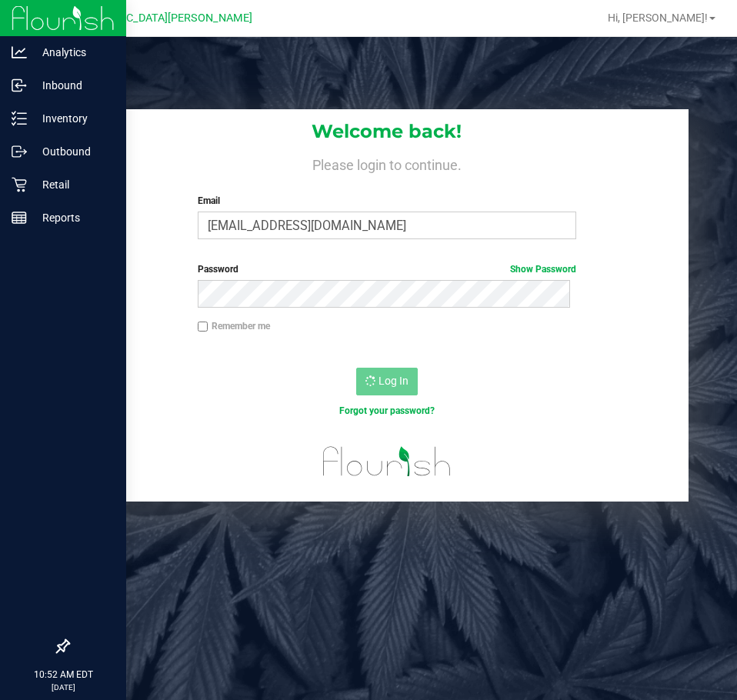 This screenshot has width=737, height=700. Describe the element at coordinates (20, 217) in the screenshot. I see `inline-svg: Reports` at that location.